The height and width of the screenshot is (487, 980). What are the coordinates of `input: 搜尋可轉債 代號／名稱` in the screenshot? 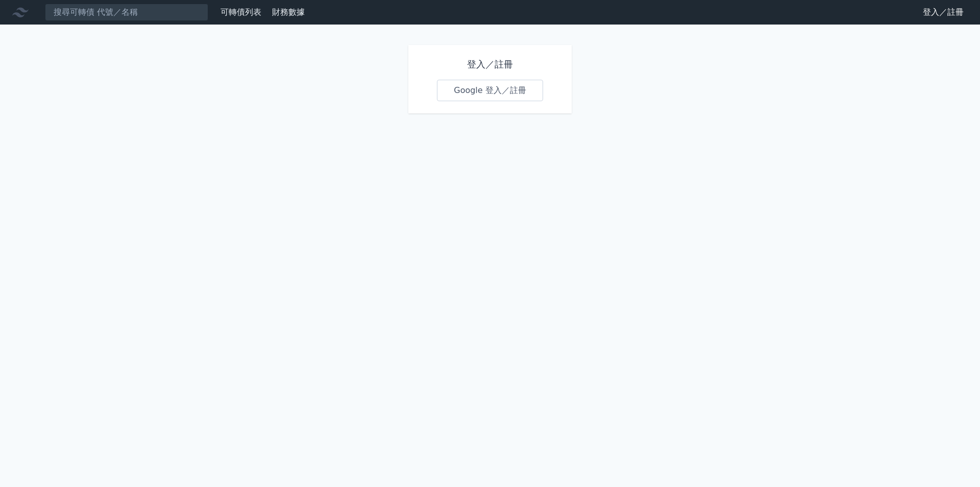 It's located at (126, 12).